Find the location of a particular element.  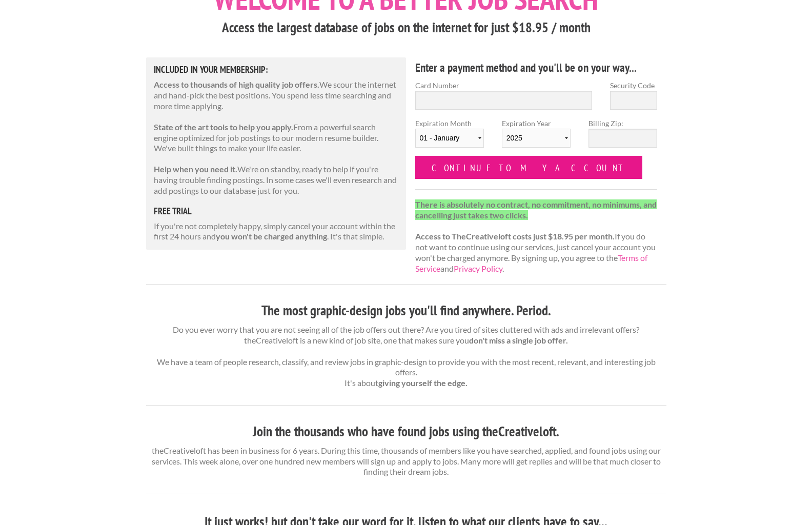

h3: Join the thousands who have found jobs using theCreativeloft. is located at coordinates (406, 431).